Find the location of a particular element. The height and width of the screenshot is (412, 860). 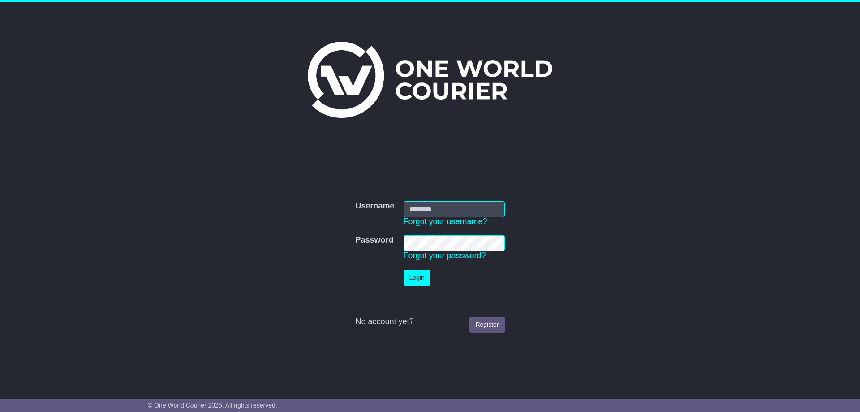

img: One World is located at coordinates (430, 80).